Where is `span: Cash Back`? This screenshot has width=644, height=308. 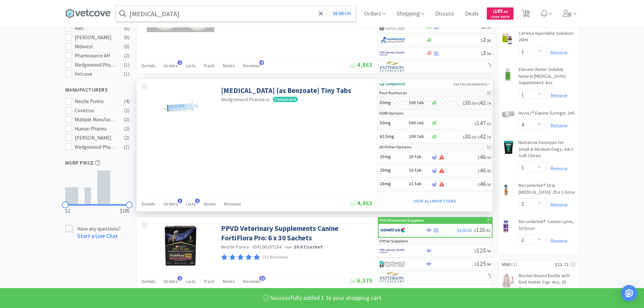
span: Cash Back is located at coordinates (500, 18).